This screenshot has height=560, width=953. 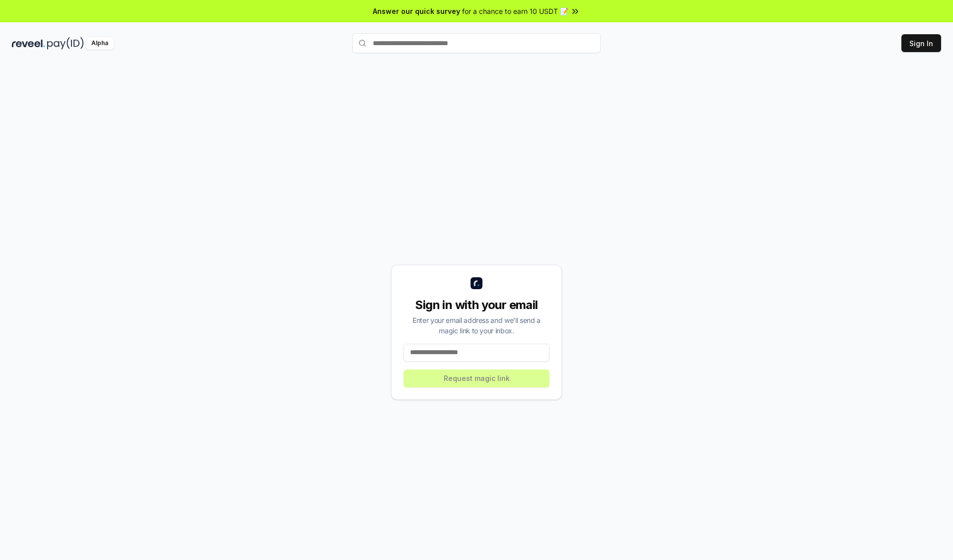 What do you see at coordinates (476, 326) in the screenshot?
I see `div: Enter your email address and we’ll send a magic link to your inbox.` at bounding box center [476, 326].